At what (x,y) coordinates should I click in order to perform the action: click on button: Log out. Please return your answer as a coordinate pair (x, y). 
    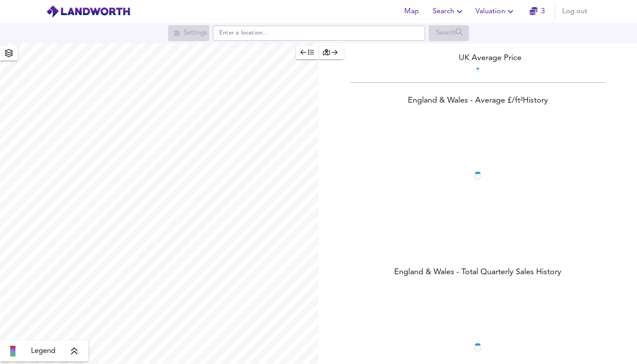
    Looking at the image, I should click on (575, 12).